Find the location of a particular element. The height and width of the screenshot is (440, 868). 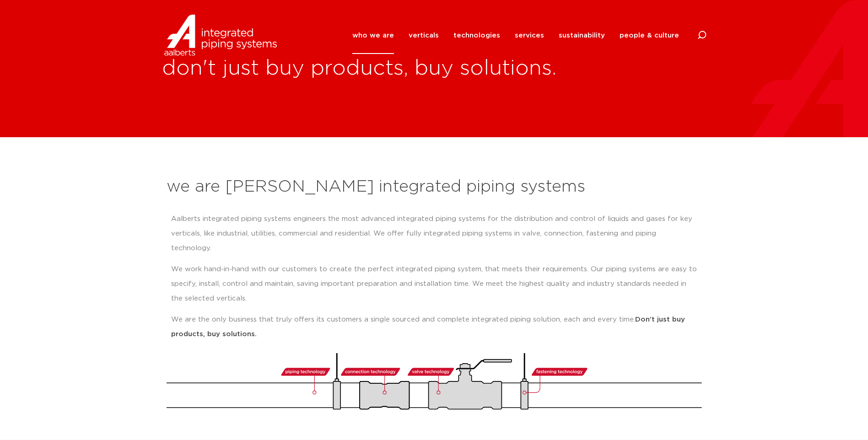

a: people & culture is located at coordinates (649, 35).